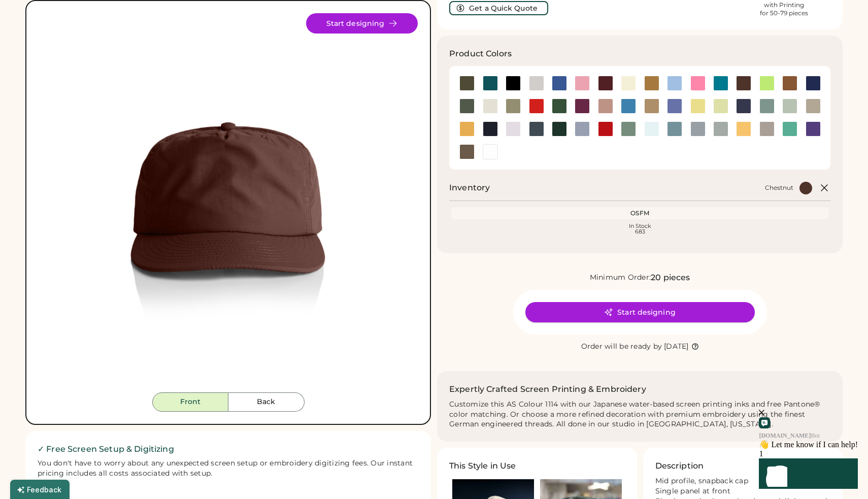  What do you see at coordinates (110, 40) in the screenshot?
I see `div: close` at bounding box center [110, 40].